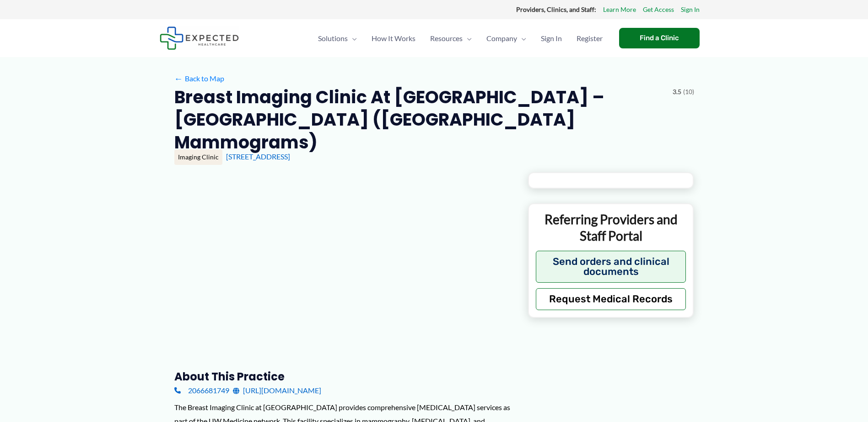 The image size is (868, 422). I want to click on a: SolutionsMenu Toggle, so click(337, 38).